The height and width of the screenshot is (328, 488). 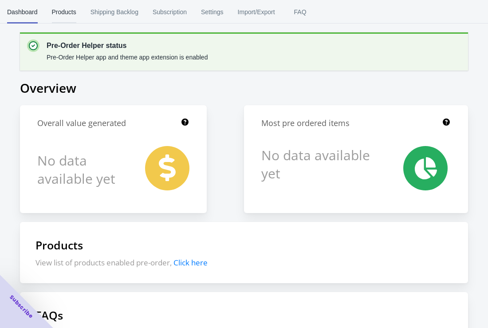 I want to click on span: Dashboard, so click(x=22, y=12).